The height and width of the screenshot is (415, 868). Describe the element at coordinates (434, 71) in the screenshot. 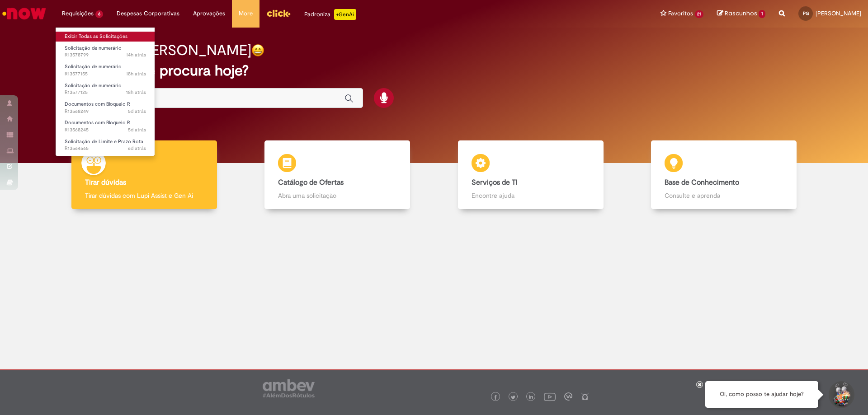

I see `h2: O que você procura hoje?` at that location.